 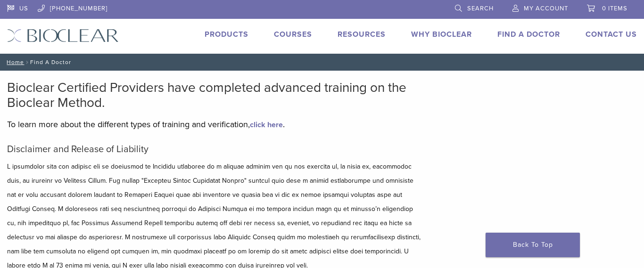 What do you see at coordinates (480, 9) in the screenshot?
I see `span: Search` at bounding box center [480, 9].